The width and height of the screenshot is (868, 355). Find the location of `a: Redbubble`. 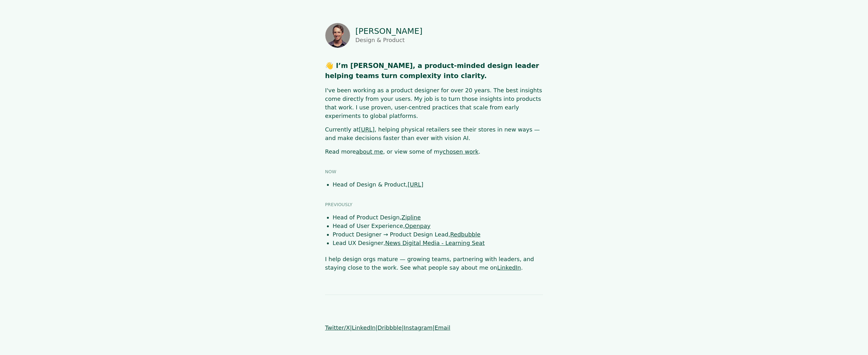

a: Redbubble is located at coordinates (465, 234).